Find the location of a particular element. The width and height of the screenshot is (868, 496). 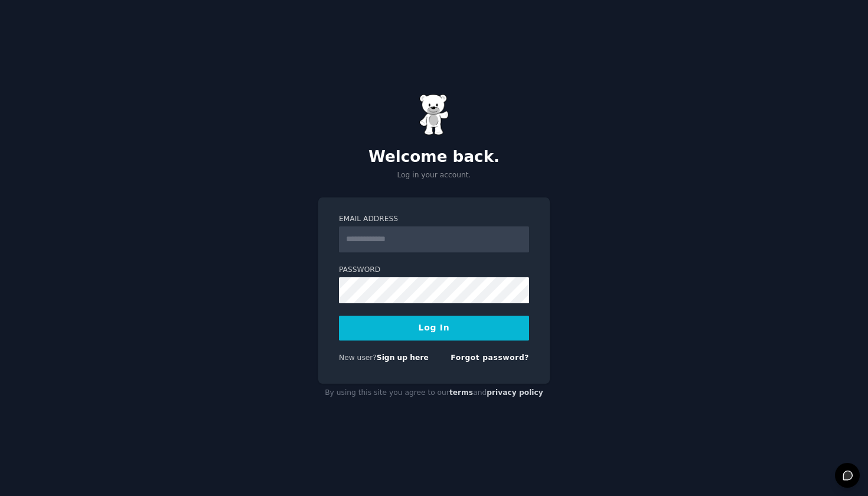

a: Forgot password? is located at coordinates (489, 357).